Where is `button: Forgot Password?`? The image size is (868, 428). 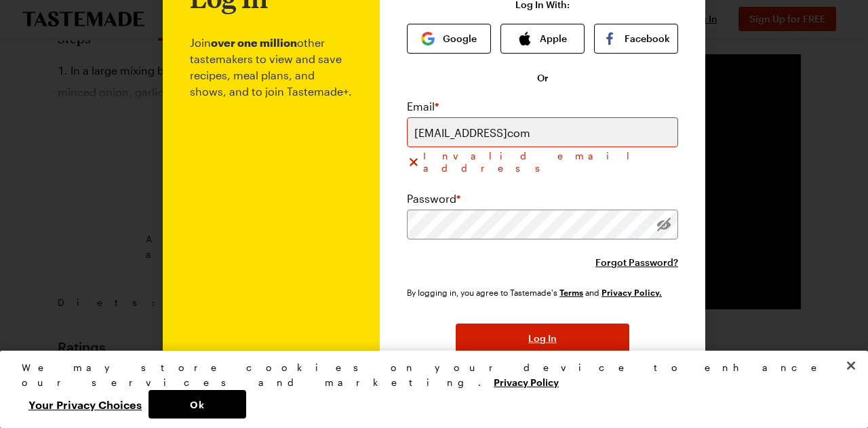
button: Forgot Password? is located at coordinates (637, 263).